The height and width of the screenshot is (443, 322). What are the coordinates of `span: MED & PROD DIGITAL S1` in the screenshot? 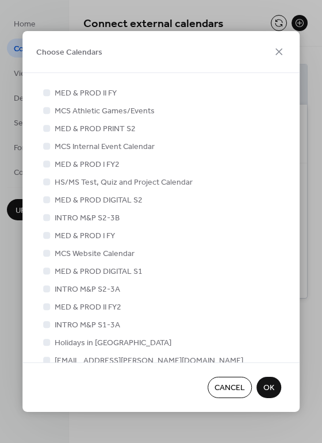 It's located at (98, 272).